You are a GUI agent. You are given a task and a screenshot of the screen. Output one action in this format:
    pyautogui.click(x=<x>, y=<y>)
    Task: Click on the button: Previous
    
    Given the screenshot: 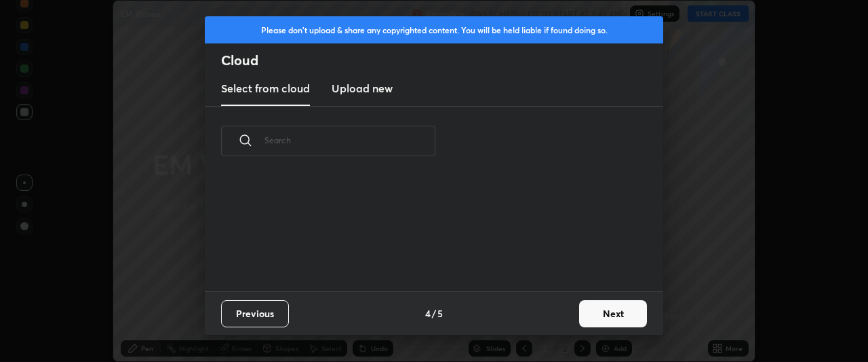 What is the action you would take?
    pyautogui.click(x=255, y=313)
    